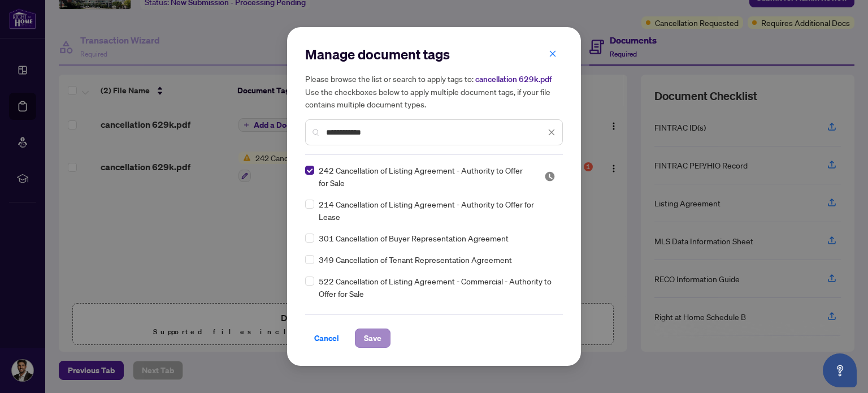 The height and width of the screenshot is (393, 868). What do you see at coordinates (425, 176) in the screenshot?
I see `span: 242 Cancellation of Listing Agreement - Authority to Offer for Sale` at bounding box center [425, 176].